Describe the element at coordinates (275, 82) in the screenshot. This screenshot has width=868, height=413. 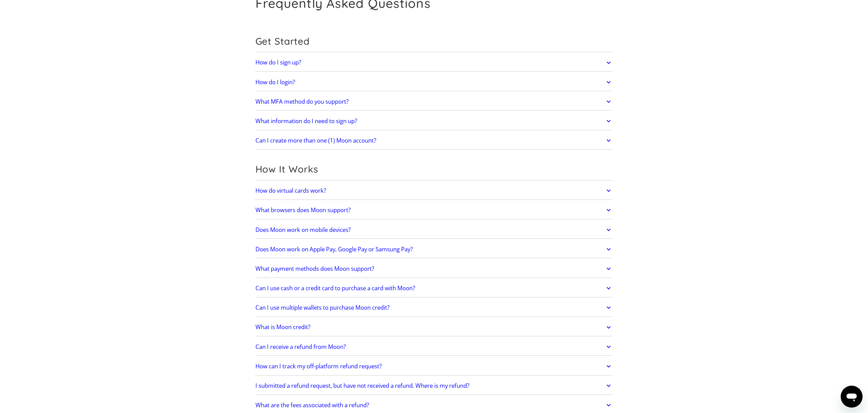
I see `h2: How do I login?` at that location.